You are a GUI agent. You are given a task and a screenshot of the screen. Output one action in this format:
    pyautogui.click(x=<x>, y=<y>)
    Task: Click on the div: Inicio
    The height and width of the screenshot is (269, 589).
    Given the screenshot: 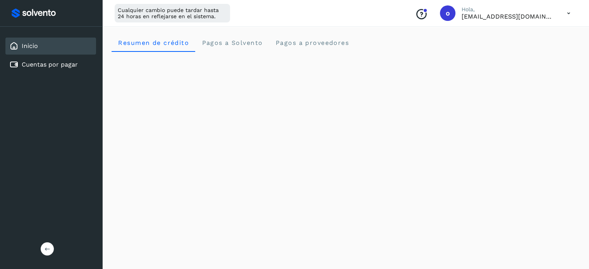 What is the action you would take?
    pyautogui.click(x=51, y=46)
    